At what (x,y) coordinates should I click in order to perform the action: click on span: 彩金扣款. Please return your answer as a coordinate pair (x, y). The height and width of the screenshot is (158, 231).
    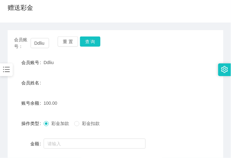
    Looking at the image, I should click on (91, 124).